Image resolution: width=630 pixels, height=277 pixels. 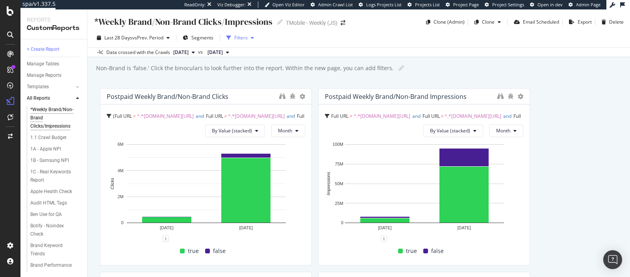 I want to click on a: Audit HTML Tags, so click(x=56, y=203).